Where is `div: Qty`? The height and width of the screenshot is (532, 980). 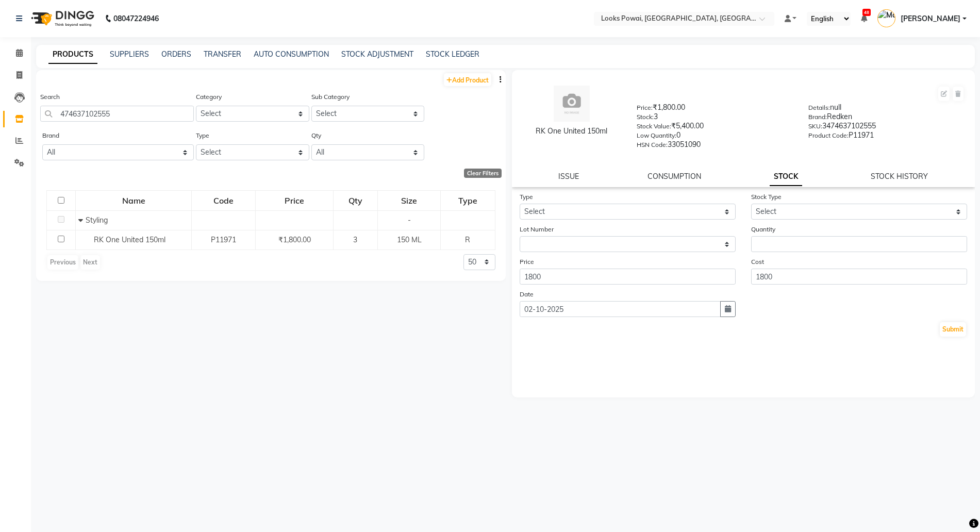 div: Qty is located at coordinates (355, 201).